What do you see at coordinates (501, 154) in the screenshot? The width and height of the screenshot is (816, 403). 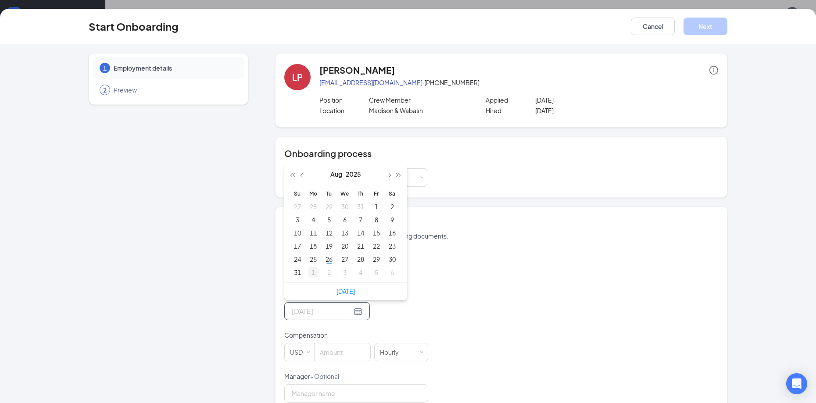 I see `h4: Onboarding process` at bounding box center [501, 154].